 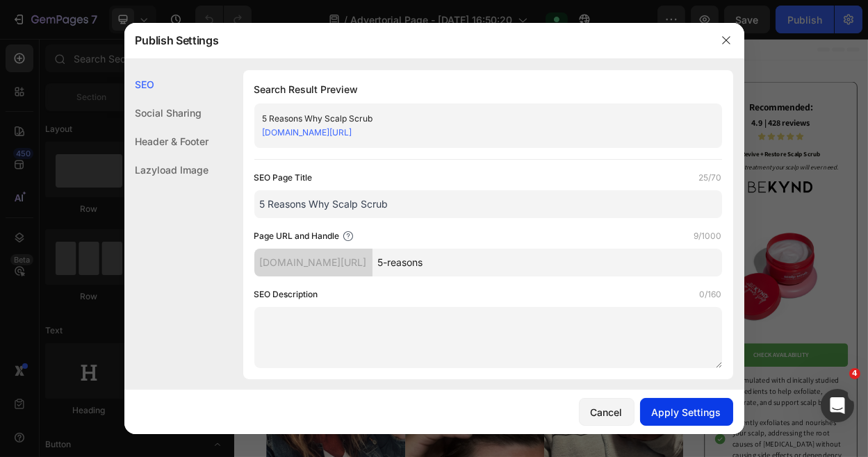 What do you see at coordinates (167, 84) in the screenshot?
I see `div: SEO` at bounding box center [167, 84].